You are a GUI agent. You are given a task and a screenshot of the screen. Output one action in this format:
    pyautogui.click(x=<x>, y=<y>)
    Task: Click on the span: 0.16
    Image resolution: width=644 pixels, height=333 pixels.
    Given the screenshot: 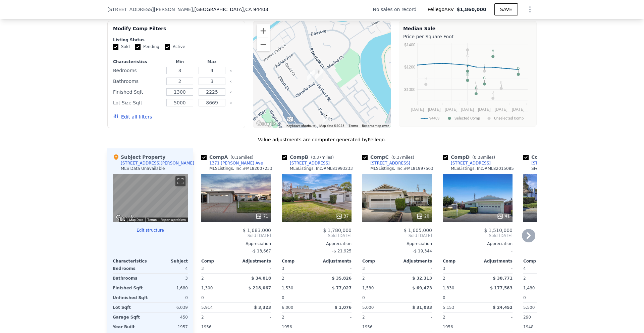 What is the action you would take?
    pyautogui.click(x=236, y=157)
    